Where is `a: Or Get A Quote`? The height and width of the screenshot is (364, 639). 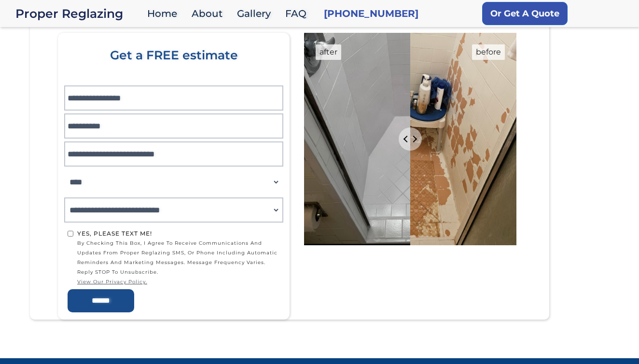
a: Or Get A Quote is located at coordinates (524, 13).